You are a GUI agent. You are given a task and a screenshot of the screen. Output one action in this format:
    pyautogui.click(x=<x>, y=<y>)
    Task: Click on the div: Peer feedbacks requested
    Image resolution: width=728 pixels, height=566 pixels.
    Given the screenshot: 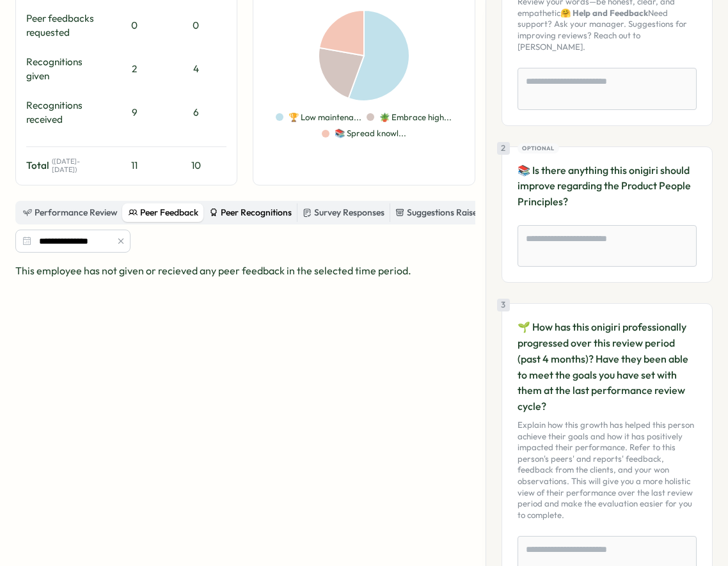 What is the action you would take?
    pyautogui.click(x=65, y=25)
    